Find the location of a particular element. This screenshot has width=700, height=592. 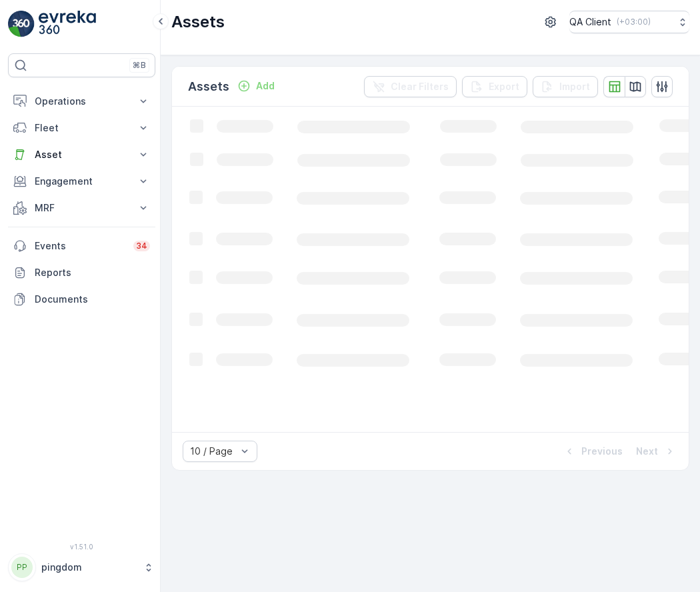

p: Asset is located at coordinates (81, 155).